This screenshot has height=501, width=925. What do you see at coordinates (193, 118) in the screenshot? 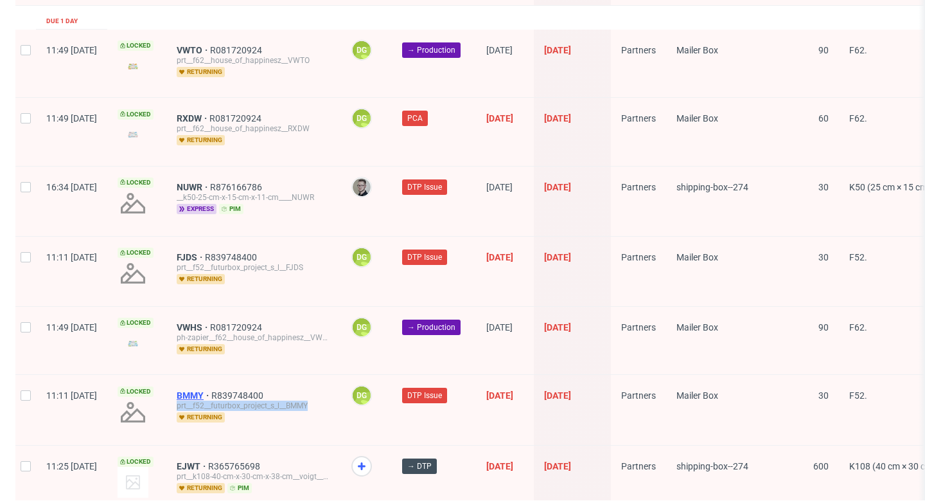
I see `a: RXDW` at bounding box center [193, 118].